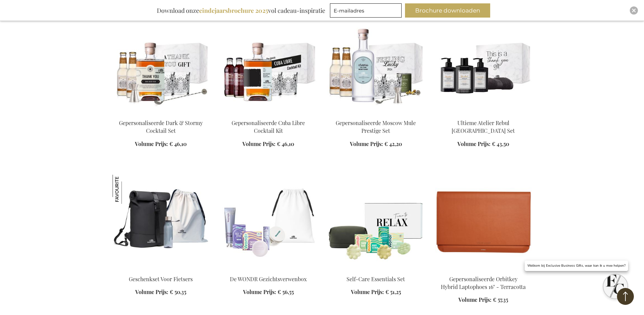 This screenshot has height=315, width=644. Describe the element at coordinates (483, 270) in the screenshot. I see `a: Personalised Orbitkey Hybrid Laptop Sleeve 16" - Terracotta` at that location.